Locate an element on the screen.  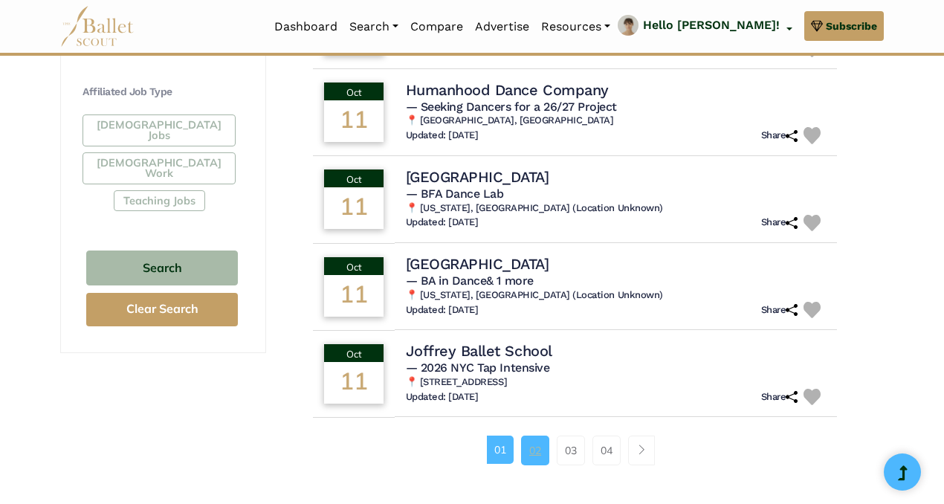
span: — Seeking Dancers for a 26/27 Project is located at coordinates (512, 106).